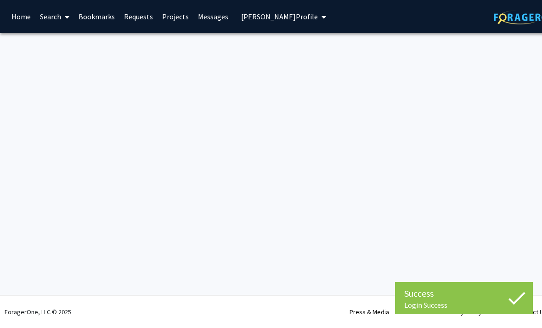 Image resolution: width=542 pixels, height=328 pixels. What do you see at coordinates (176, 17) in the screenshot?
I see `a: Projects` at bounding box center [176, 17].